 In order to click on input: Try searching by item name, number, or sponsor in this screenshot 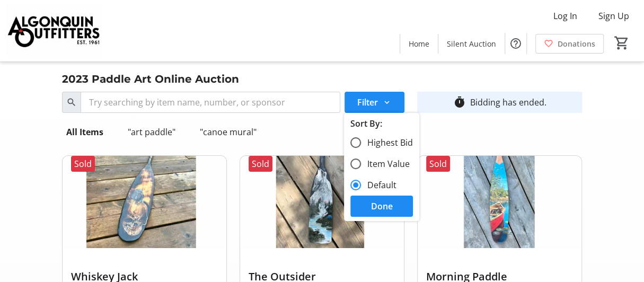, I will do `click(211, 102)`.